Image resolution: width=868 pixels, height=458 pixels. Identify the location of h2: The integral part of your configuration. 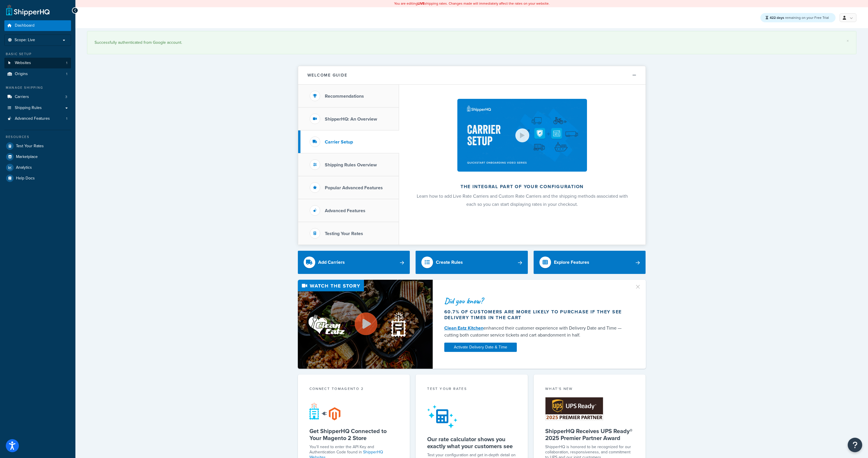
(522, 187).